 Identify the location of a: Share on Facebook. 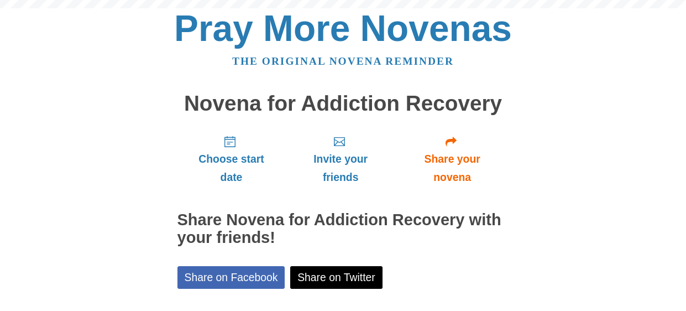
(231, 277).